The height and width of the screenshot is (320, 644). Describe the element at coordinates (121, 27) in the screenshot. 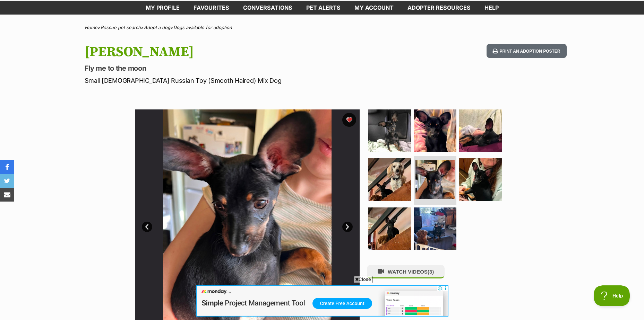

I see `a: Rescue pet search` at that location.